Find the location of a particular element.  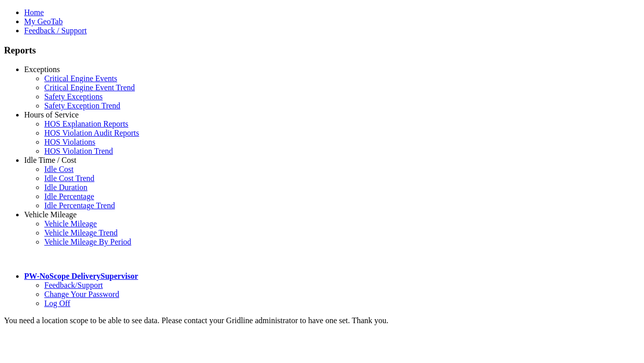

a: Home is located at coordinates (33, 12).